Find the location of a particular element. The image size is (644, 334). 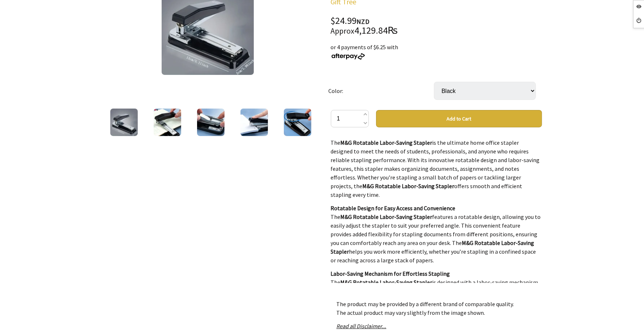

td: Color: is located at coordinates (381, 91).